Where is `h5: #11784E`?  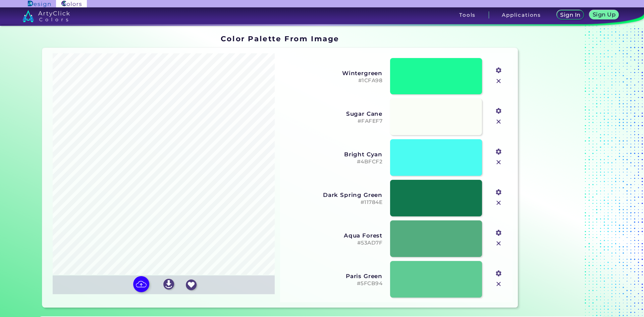
h5: #11784E is located at coordinates (334, 202).